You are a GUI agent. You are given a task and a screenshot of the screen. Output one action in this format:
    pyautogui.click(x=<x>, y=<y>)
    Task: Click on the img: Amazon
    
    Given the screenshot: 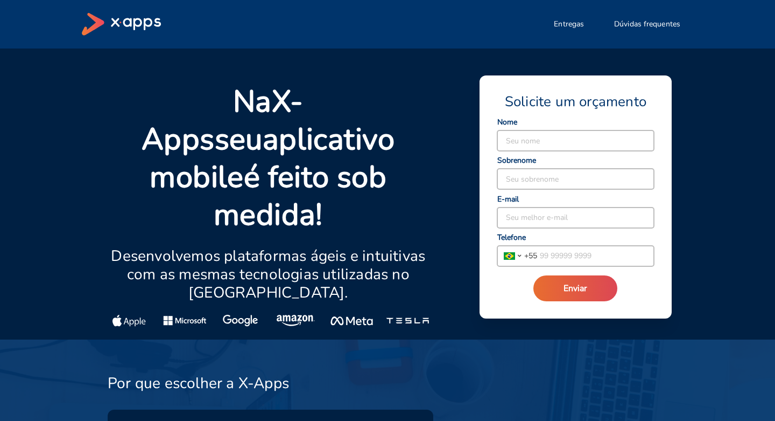 What is the action you would take?
    pyautogui.click(x=296, y=320)
    